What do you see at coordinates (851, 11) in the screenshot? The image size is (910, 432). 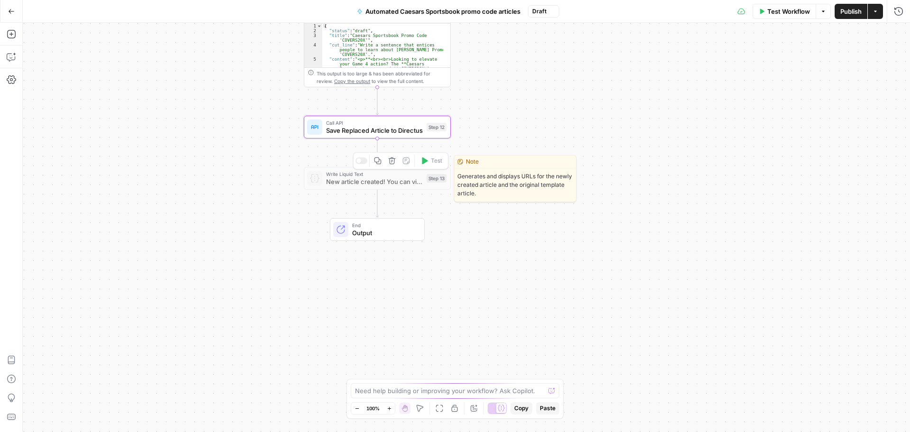 I see `button: Publish` at bounding box center [851, 11].